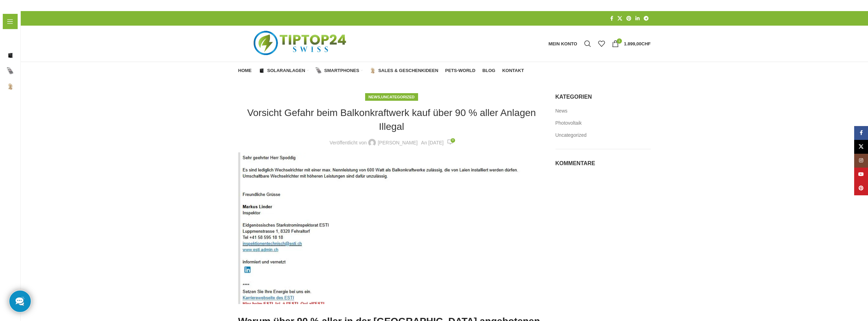 Image resolution: width=868 pixels, height=321 pixels. Describe the element at coordinates (301, 43) in the screenshot. I see `a: Logo der Website` at that location.